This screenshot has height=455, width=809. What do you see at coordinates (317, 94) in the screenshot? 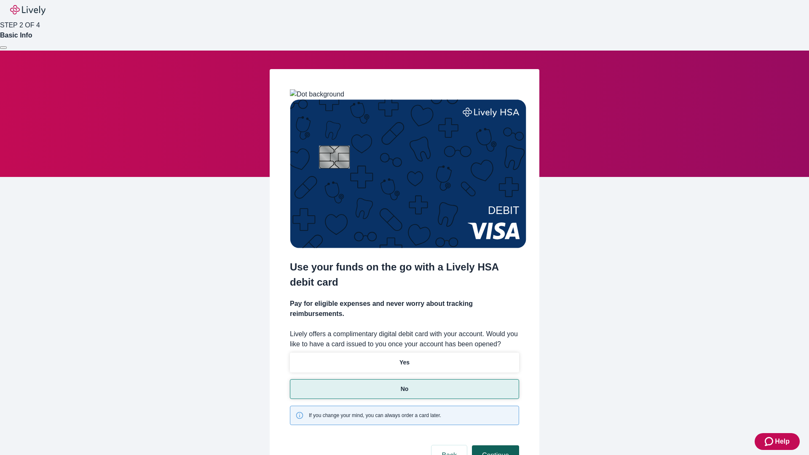
I see `img: Dot background` at bounding box center [317, 94].